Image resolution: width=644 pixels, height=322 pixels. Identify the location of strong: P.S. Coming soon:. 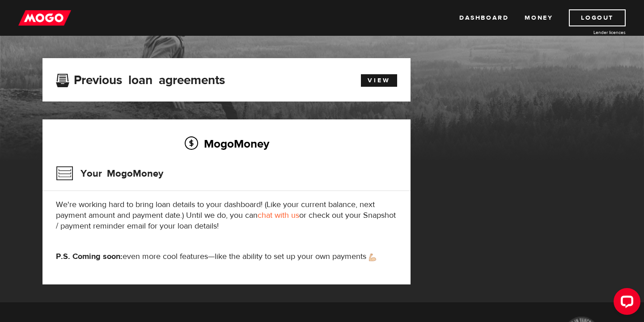
(89, 256).